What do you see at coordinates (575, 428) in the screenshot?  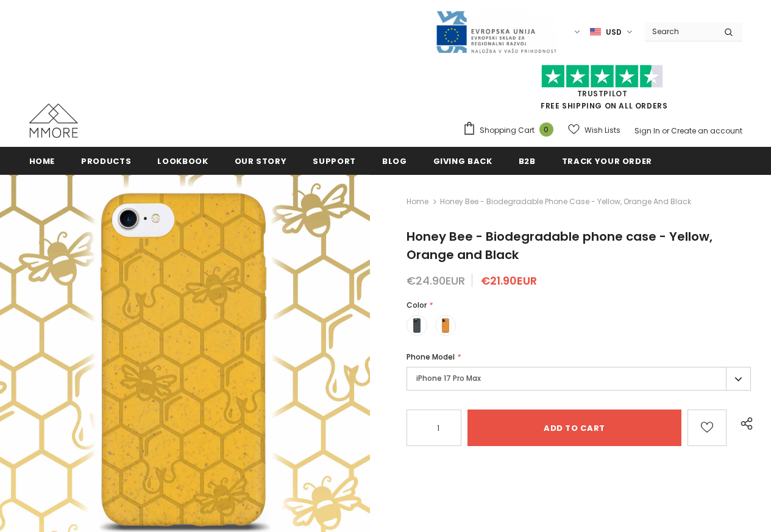 I see `input: Add to cart` at bounding box center [575, 428].